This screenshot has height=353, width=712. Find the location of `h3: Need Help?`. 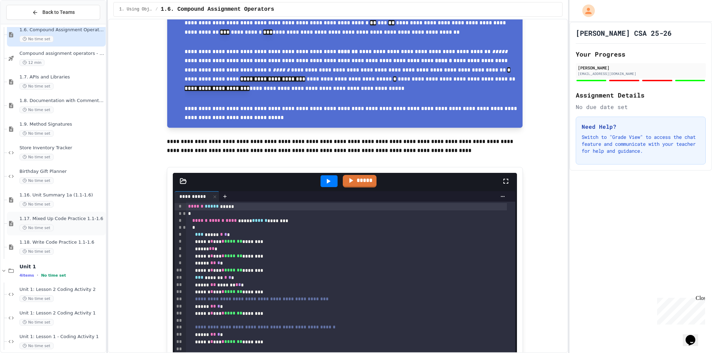

h3: Need Help? is located at coordinates (641, 127).